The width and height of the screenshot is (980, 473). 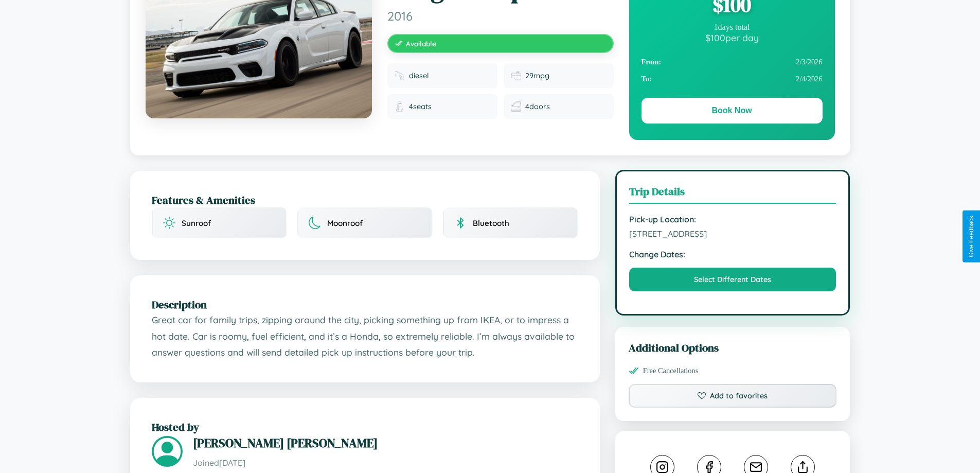 I want to click on strong: Pick-up Location:, so click(x=732, y=219).